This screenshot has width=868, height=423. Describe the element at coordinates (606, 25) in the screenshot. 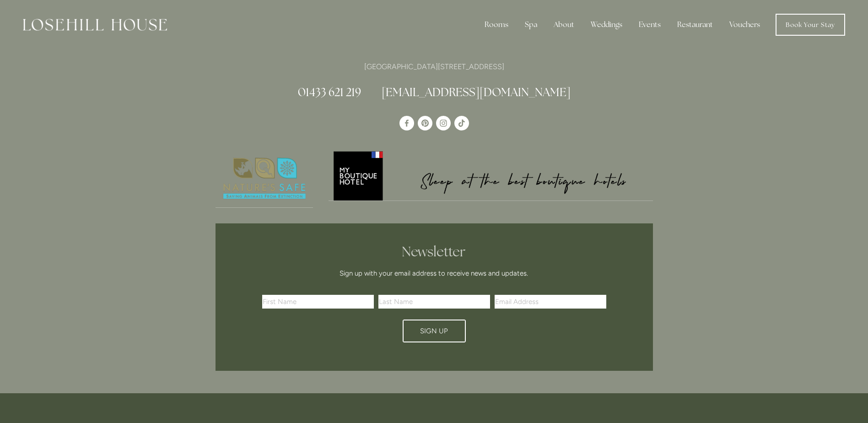

I see `div: Weddings` at that location.